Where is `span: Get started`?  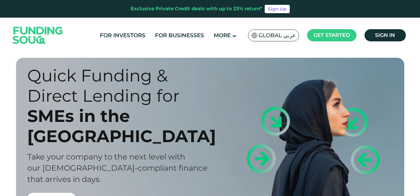 span: Get started is located at coordinates (332, 35).